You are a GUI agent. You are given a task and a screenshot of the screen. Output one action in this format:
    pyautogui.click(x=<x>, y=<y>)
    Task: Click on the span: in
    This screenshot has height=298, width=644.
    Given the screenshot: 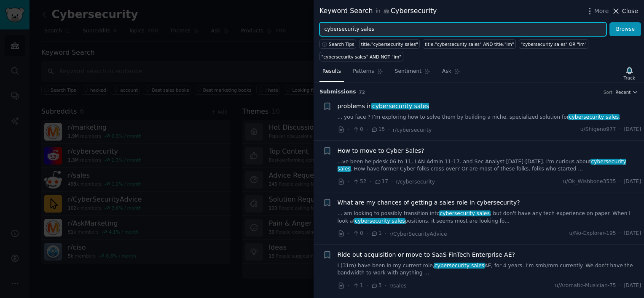 What is the action you would take?
    pyautogui.click(x=378, y=11)
    